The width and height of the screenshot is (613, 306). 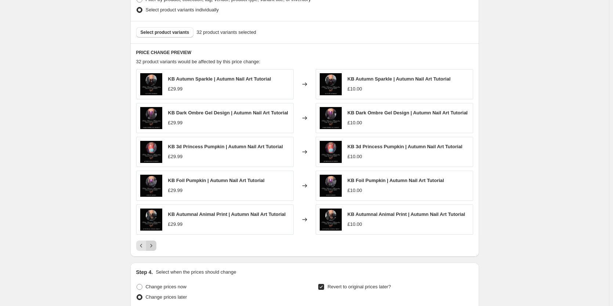 I want to click on h2: Step 4., so click(x=145, y=272).